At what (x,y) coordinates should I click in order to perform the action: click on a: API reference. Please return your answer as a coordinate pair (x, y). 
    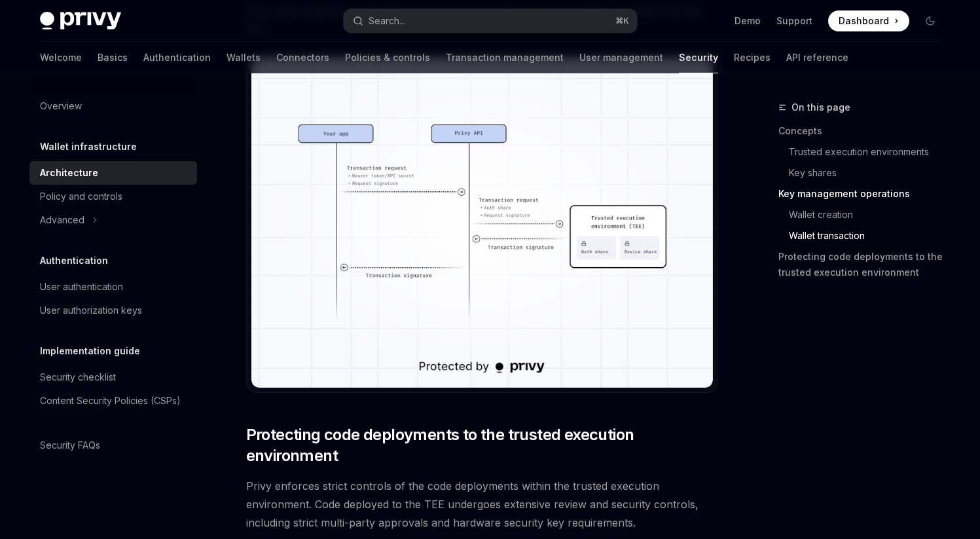
    Looking at the image, I should click on (817, 57).